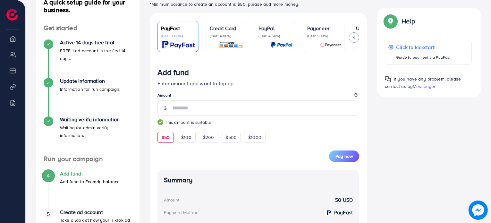 This screenshot has height=223, width=491. What do you see at coordinates (424, 47) in the screenshot?
I see `p: Click to kickstart!` at bounding box center [424, 47].